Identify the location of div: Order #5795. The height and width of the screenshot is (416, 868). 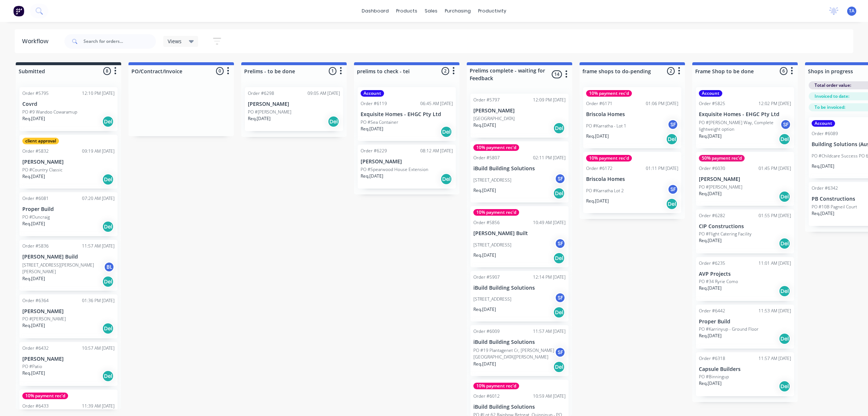
(36, 94).